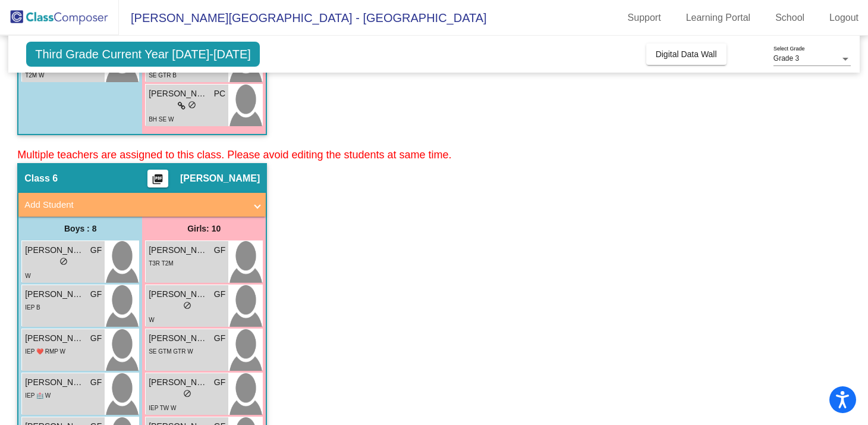  What do you see at coordinates (844, 18) in the screenshot?
I see `a: Logout` at bounding box center [844, 18].